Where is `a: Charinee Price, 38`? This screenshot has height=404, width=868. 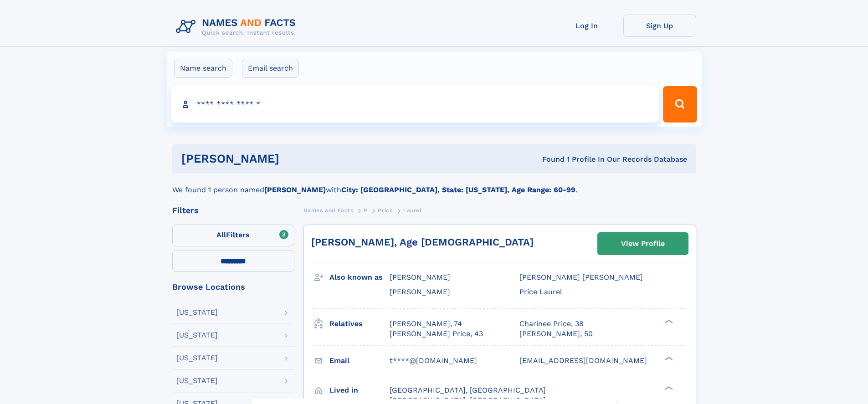
a: Charinee Price, 38 is located at coordinates (551, 324).